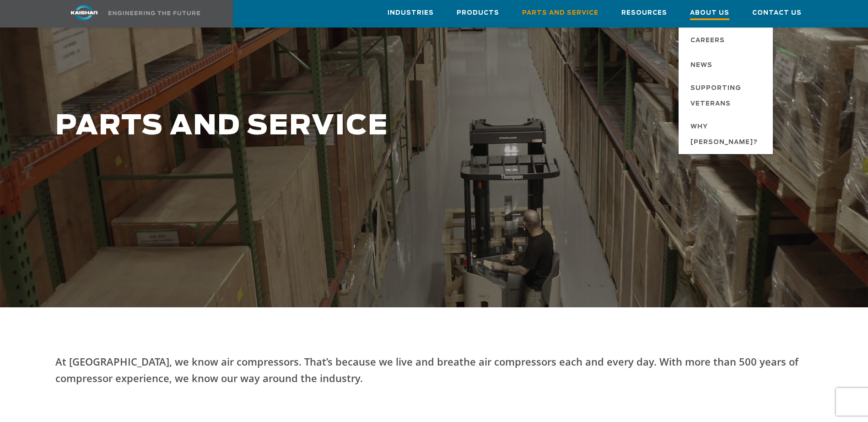  I want to click on span: Products, so click(477, 13).